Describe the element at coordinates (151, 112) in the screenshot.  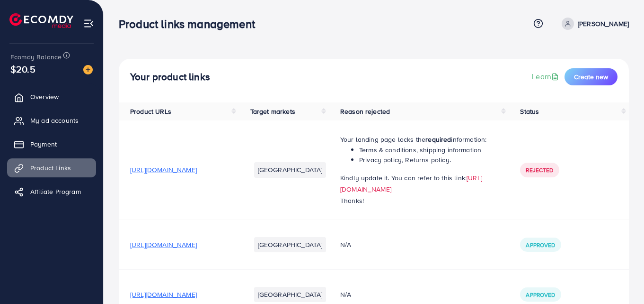
I see `span: Product URLs` at that location.